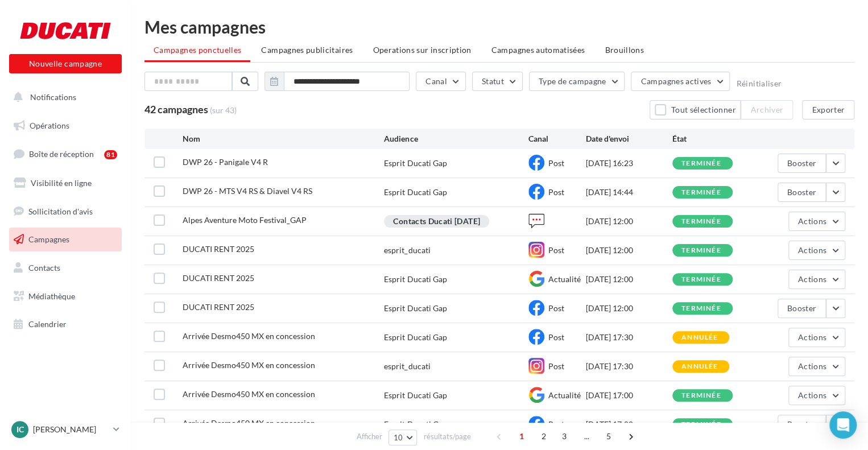 This screenshot has height=450, width=868. What do you see at coordinates (421, 50) in the screenshot?
I see `span: Operations sur inscription` at bounding box center [421, 50].